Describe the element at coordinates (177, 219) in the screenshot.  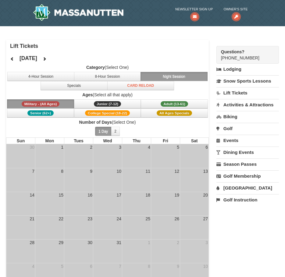
I see `div: 26` at that location.